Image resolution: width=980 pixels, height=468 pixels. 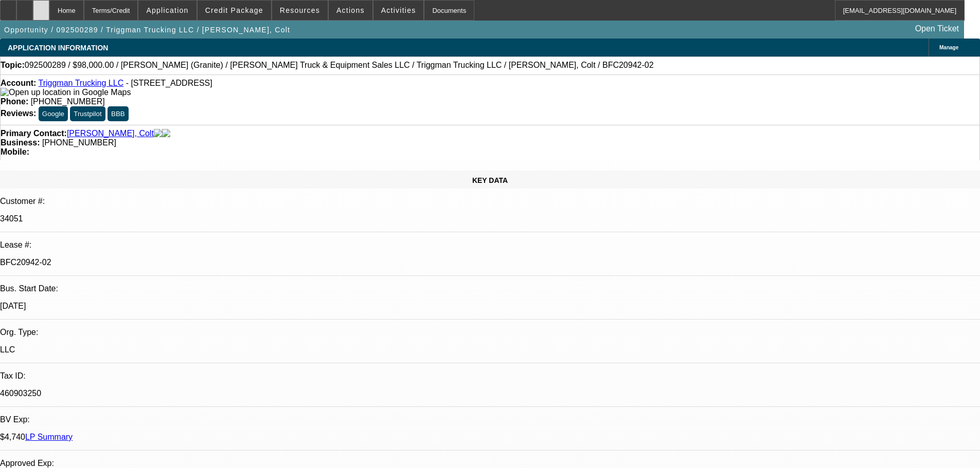 I want to click on span: Application, so click(x=167, y=11).